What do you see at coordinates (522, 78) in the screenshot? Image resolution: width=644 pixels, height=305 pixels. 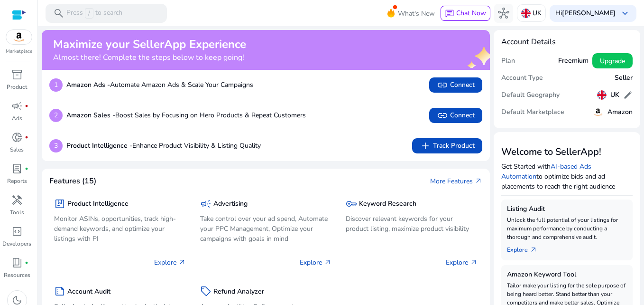 I see `h5: Account Type` at bounding box center [522, 78].